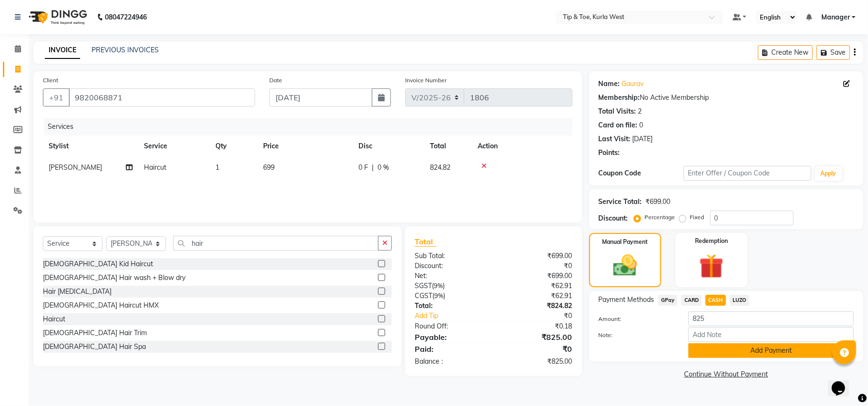 Image resolution: width=868 pixels, height=406 pixels. Describe the element at coordinates (667, 300) in the screenshot. I see `span: GPay` at that location.